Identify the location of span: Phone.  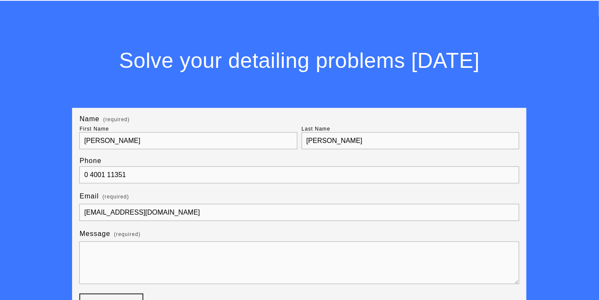
(90, 161).